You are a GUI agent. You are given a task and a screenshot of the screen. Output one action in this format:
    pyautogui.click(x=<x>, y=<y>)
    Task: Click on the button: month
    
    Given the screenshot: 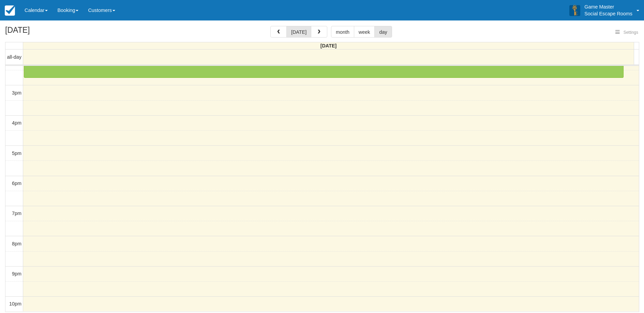 What is the action you would take?
    pyautogui.click(x=343, y=32)
    